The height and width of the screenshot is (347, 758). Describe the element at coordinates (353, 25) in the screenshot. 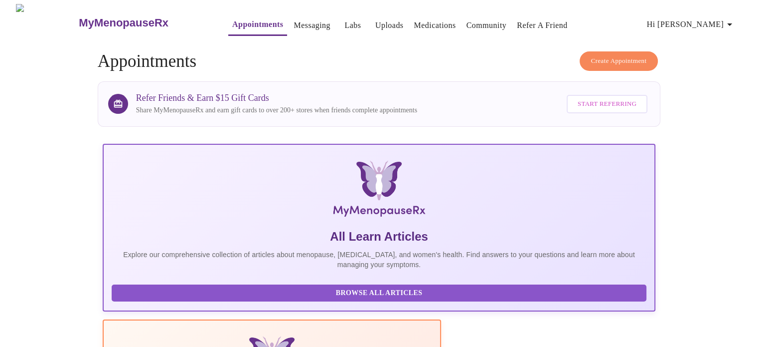

I see `a: Labs` at that location.